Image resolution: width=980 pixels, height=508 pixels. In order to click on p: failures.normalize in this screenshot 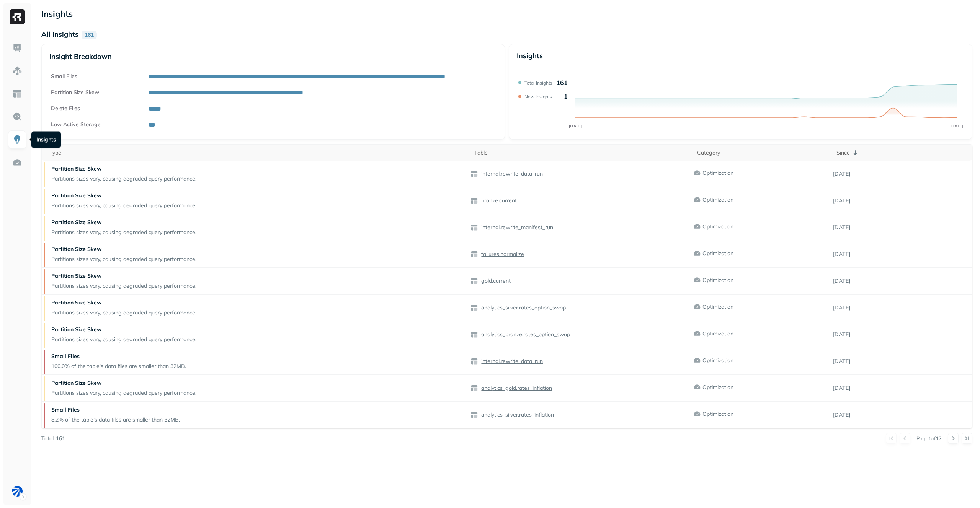, I will do `click(502, 254)`.